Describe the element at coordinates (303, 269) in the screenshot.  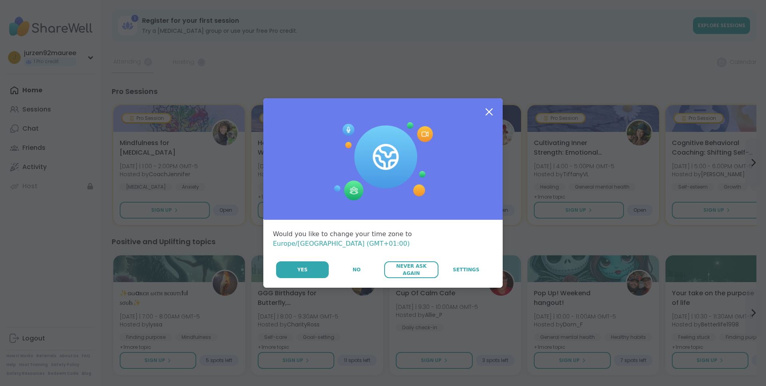
I see `button: Yes` at that location.